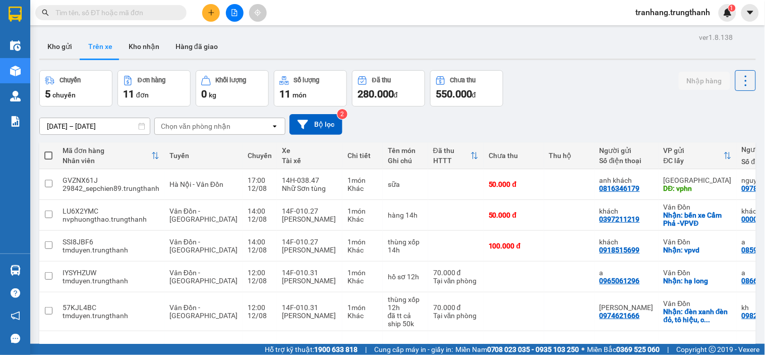 This screenshot has height=355, width=765. What do you see at coordinates (363, 155) in the screenshot?
I see `div: Chi tiết` at bounding box center [363, 155].